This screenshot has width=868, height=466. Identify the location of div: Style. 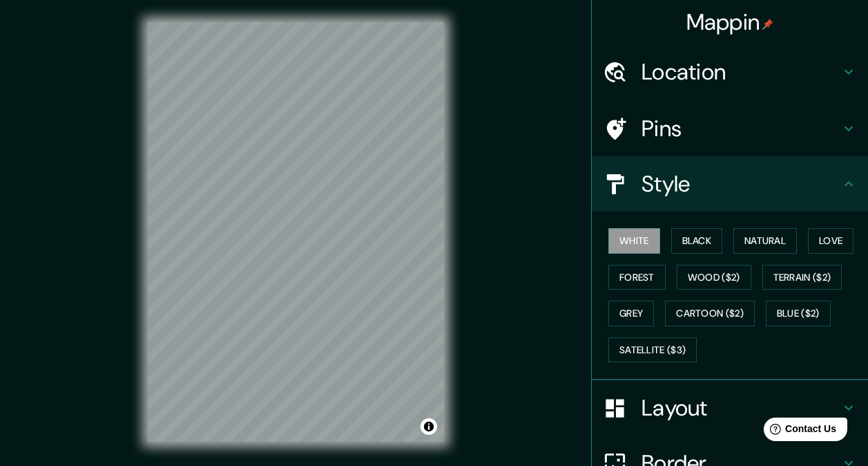
(730, 183).